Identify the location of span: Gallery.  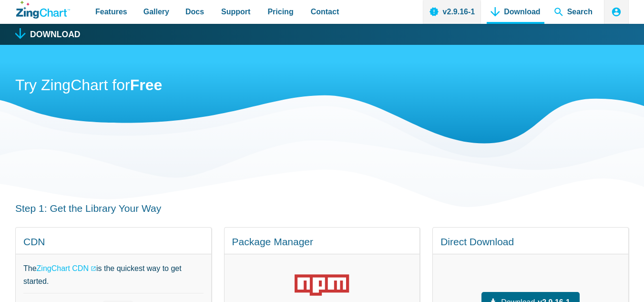
(156, 12).